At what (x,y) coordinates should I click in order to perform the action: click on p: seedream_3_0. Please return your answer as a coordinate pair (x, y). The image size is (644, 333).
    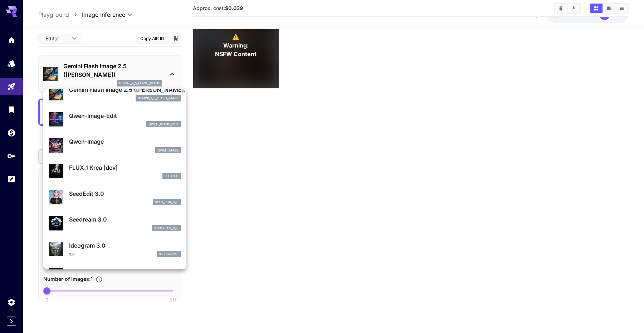
    Looking at the image, I should click on (166, 229).